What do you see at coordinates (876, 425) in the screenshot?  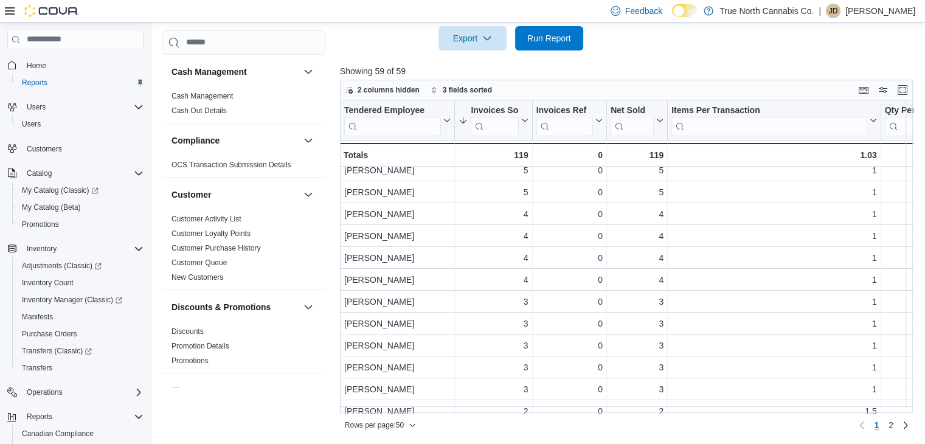 I see `button: Page 1 of 2` at bounding box center [876, 425].